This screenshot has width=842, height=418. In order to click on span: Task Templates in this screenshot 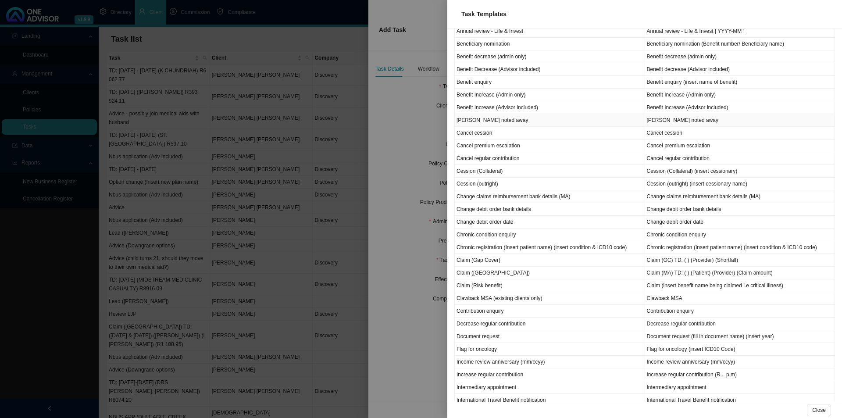, I will do `click(484, 14)`.